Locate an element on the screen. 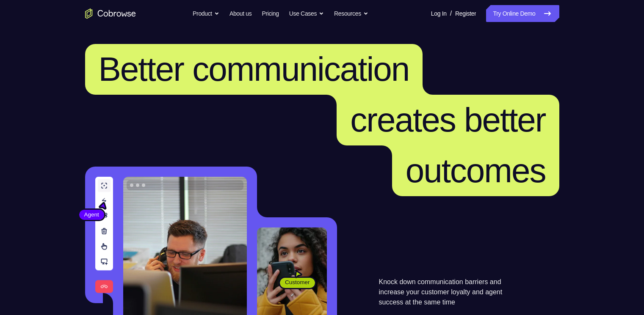 The width and height of the screenshot is (644, 315). button: Product is located at coordinates (206, 13).